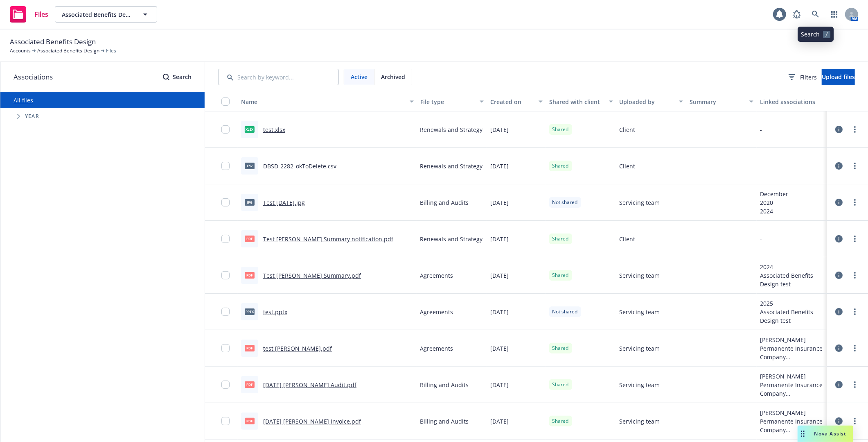  Describe the element at coordinates (651, 102) in the screenshot. I see `button: Uploaded by` at that location.